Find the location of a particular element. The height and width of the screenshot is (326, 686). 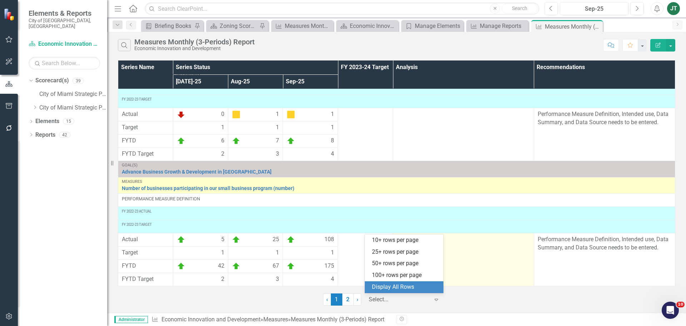

div: Manage Reports is located at coordinates (503, 26).